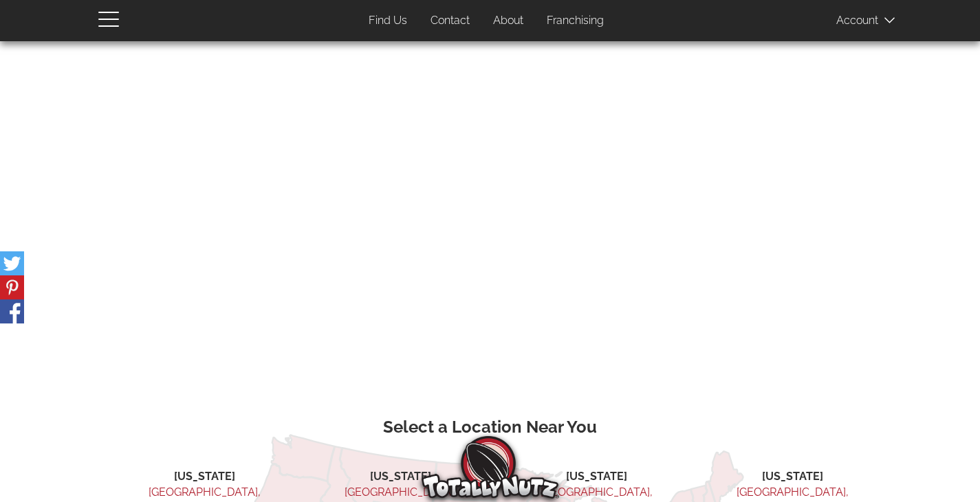 Image resolution: width=980 pixels, height=502 pixels. I want to click on a: Totally Nutz Logo, so click(490, 467).